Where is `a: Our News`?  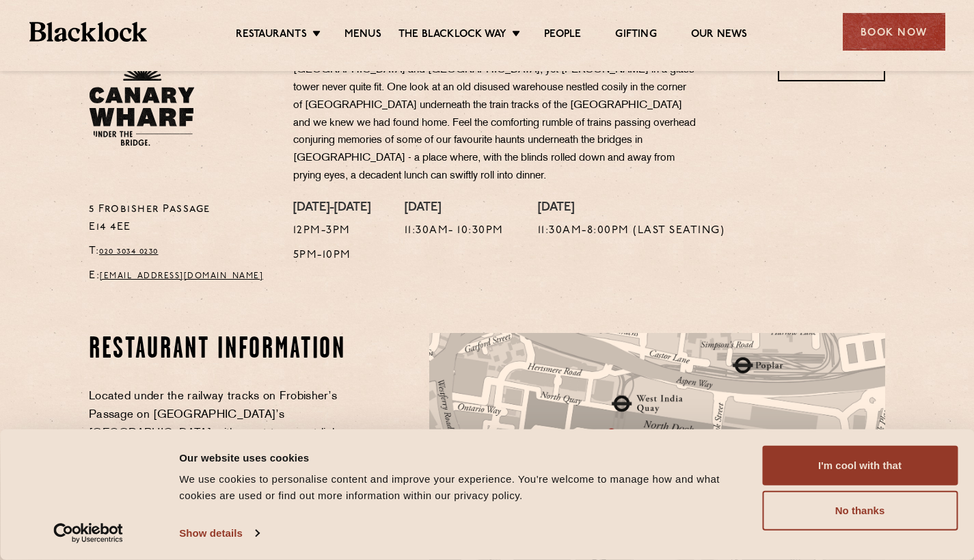 a: Our News is located at coordinates (719, 35).